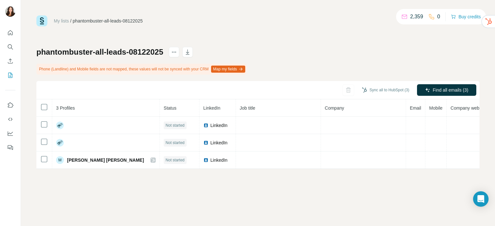 This screenshot has width=495, height=226. I want to click on h1: phantombuster-all-leads-08122025, so click(100, 52).